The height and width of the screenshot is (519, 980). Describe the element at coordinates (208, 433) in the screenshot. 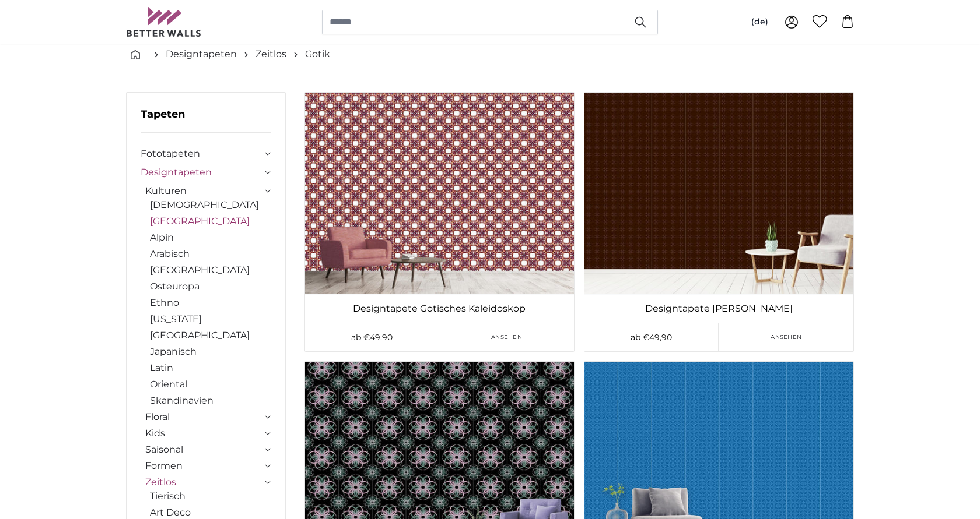

I see `summary: Kids` at that location.